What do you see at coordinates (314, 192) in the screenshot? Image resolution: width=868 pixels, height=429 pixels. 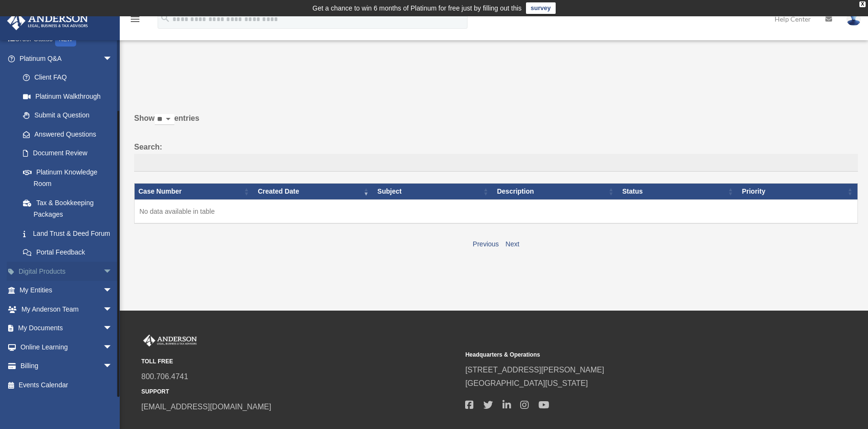 I see `th: Created Date: activate to sort column ascending` at bounding box center [314, 192].